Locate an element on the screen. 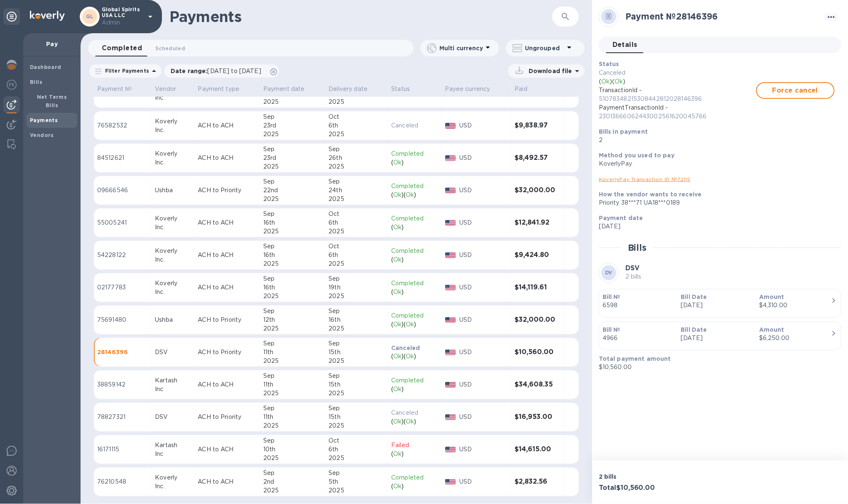 The width and height of the screenshot is (848, 504). div: 11th is located at coordinates (292, 384).